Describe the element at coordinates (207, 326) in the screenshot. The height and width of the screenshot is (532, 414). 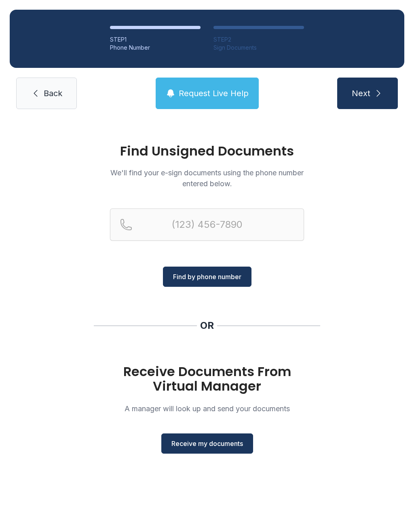
I see `div: OR` at that location.